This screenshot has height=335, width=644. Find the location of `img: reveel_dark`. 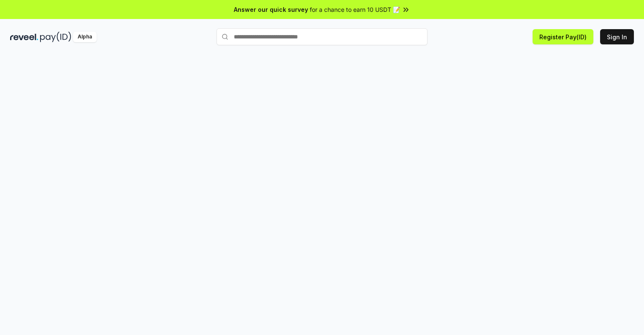

img: reveel_dark is located at coordinates (24, 36).